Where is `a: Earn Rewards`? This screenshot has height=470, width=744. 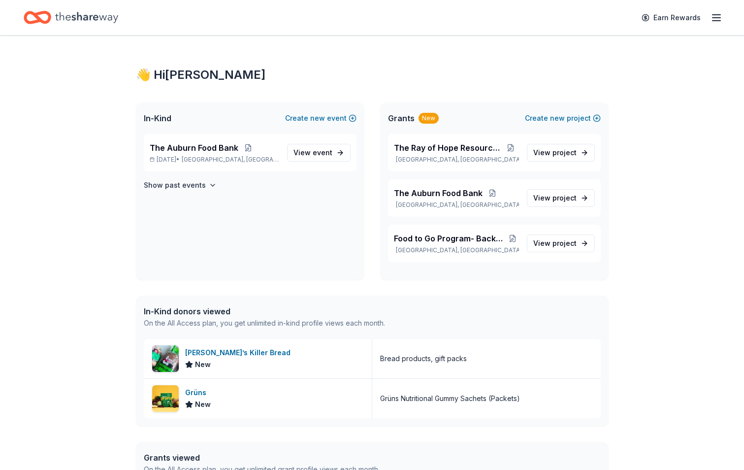 a: Earn Rewards is located at coordinates (671, 18).